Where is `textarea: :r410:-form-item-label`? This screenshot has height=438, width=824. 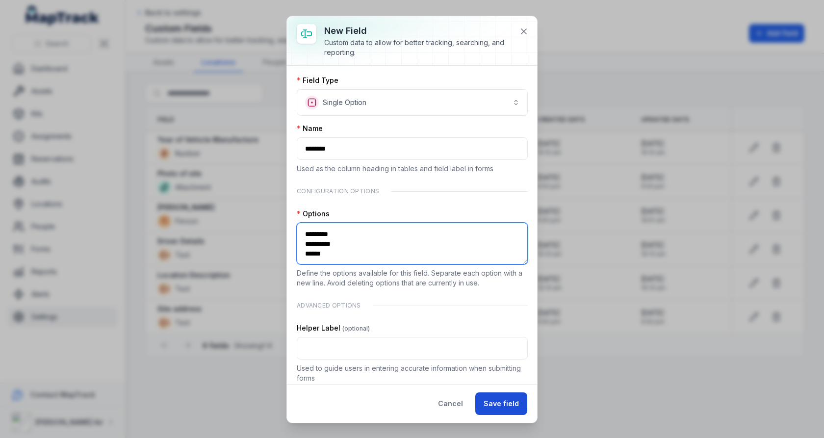
textarea: :r410:-form-item-label is located at coordinates (412, 243).